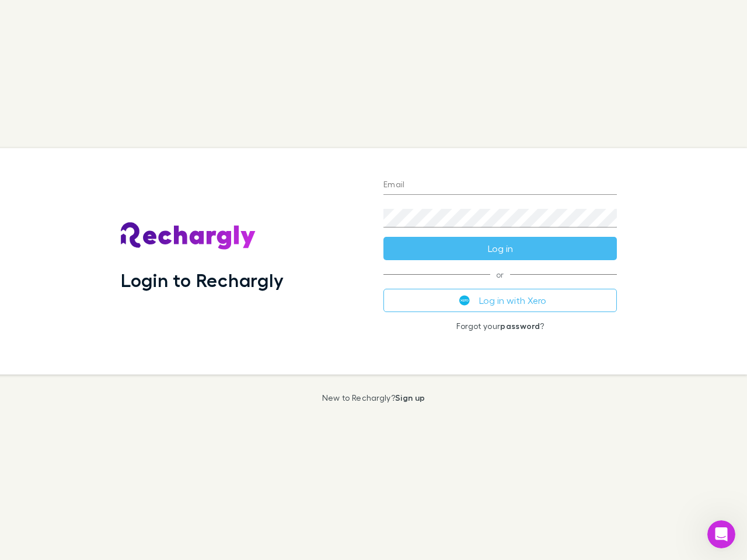  Describe the element at coordinates (374, 398) in the screenshot. I see `p: New to Rechargly?` at that location.